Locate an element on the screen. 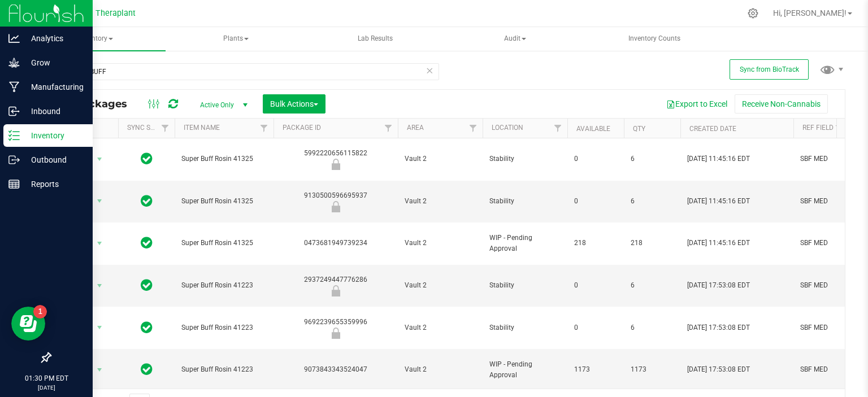 This screenshot has height=397, width=868. button: Sync from BioTrack is located at coordinates (769, 70).